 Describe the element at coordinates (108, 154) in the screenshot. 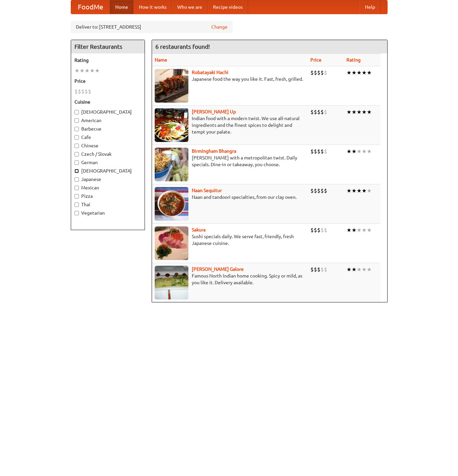

I see `label: Czech / Slovak` at that location.